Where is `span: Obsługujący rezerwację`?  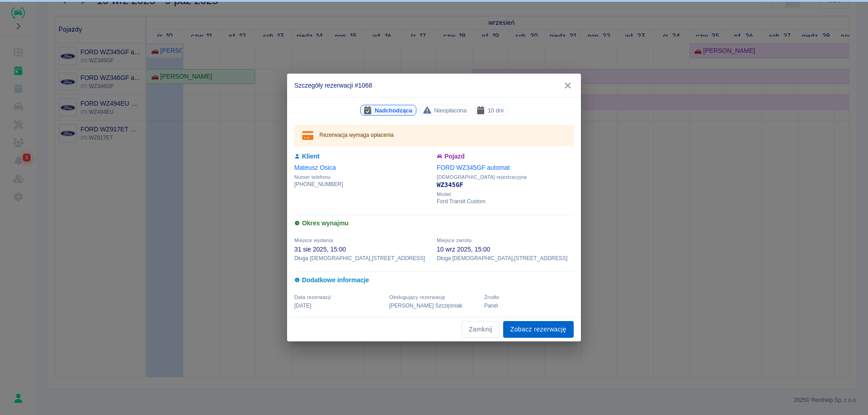 span: Obsługujący rezerwację is located at coordinates (417, 297).